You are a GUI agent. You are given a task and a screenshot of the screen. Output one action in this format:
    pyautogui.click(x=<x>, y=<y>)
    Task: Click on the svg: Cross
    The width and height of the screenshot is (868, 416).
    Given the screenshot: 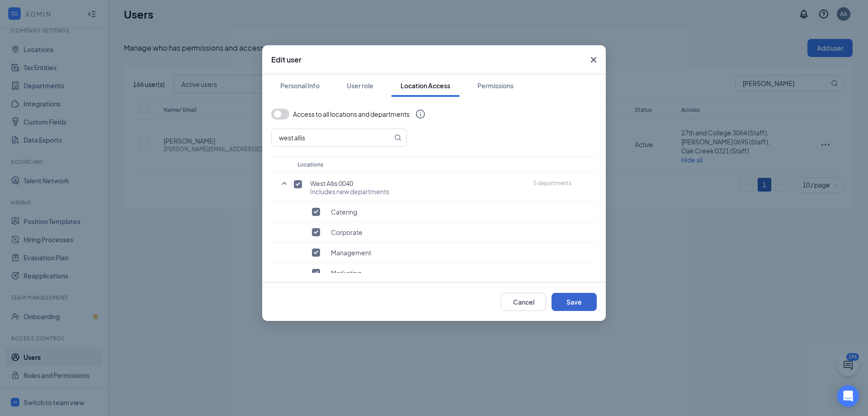 What is the action you would take?
    pyautogui.click(x=594, y=60)
    